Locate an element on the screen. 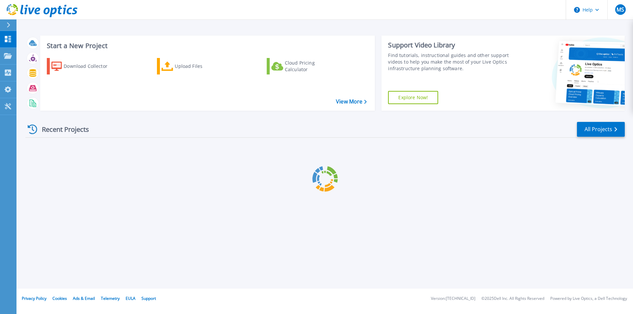 Image resolution: width=633 pixels, height=314 pixels. div: Support Video Library is located at coordinates (450, 45).